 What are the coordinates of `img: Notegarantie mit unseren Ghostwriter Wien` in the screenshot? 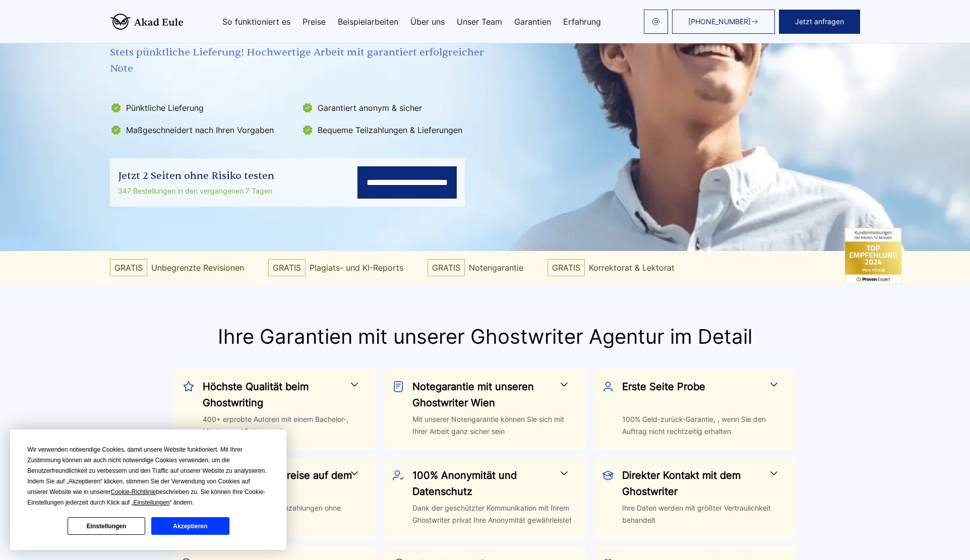 It's located at (398, 387).